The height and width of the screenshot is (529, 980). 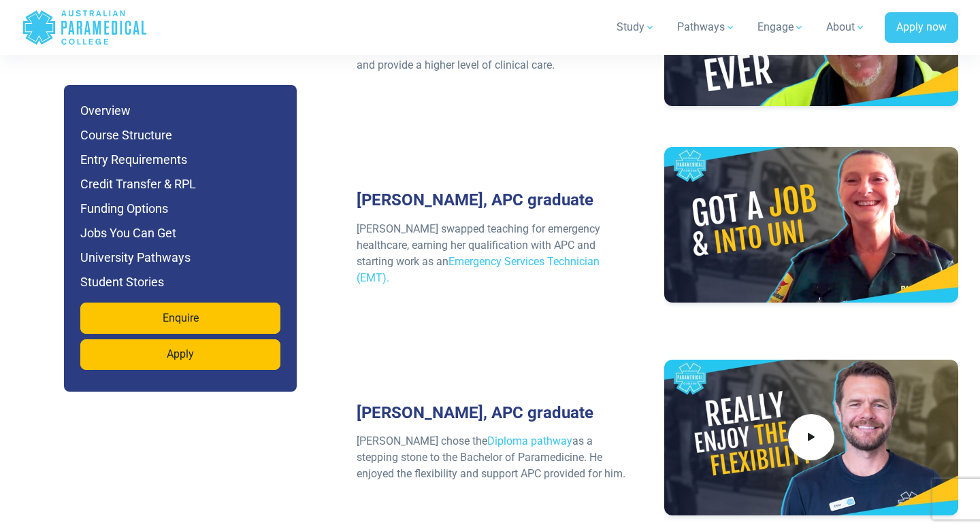 What do you see at coordinates (707, 27) in the screenshot?
I see `a: Pathways` at bounding box center [707, 27].